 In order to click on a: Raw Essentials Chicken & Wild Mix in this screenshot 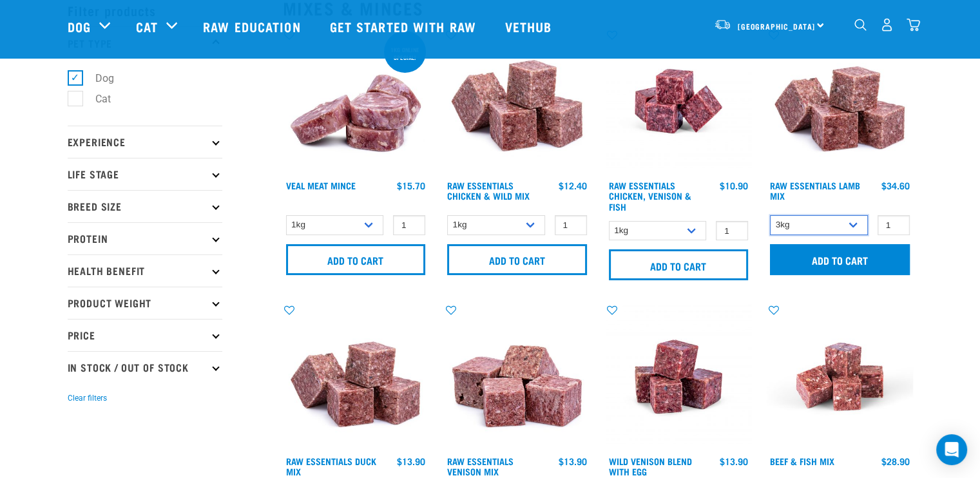, I will do `click(489, 190)`.